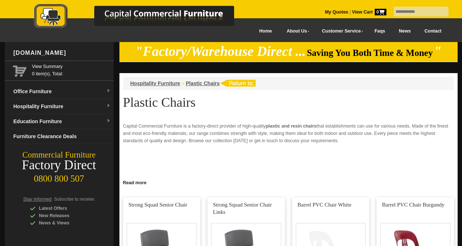 This screenshot has width=462, height=246. I want to click on a: Customer Service, so click(340, 31).